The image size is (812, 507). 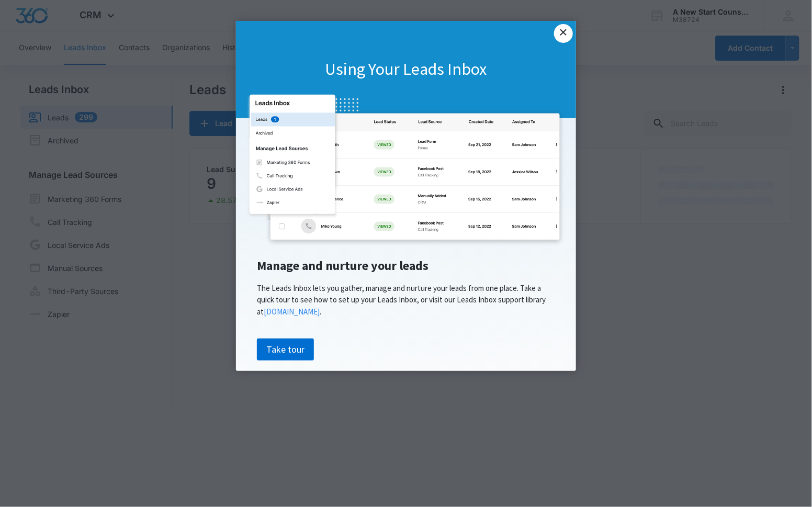 I want to click on h1: Using Your Leads Inbox, so click(x=406, y=69).